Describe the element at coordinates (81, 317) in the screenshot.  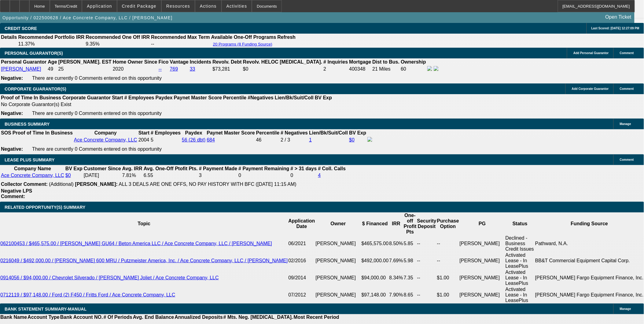
I see `th: Bank Account NO.` at that location.